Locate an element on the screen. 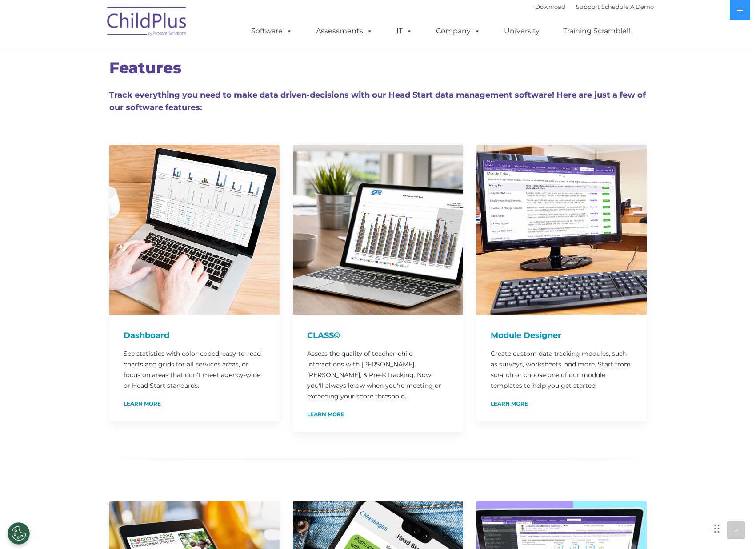 This screenshot has height=549, width=756. h4: CLASS© is located at coordinates (378, 336).